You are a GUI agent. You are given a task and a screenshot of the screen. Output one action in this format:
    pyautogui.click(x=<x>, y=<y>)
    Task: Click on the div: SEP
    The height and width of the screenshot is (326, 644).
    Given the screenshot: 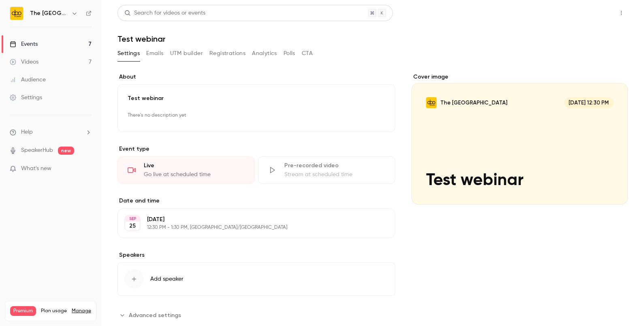 What is the action you would take?
    pyautogui.click(x=132, y=218)
    